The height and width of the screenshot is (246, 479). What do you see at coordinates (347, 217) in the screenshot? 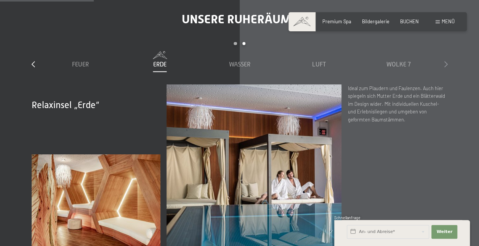
I see `span: Schnellanfrage` at bounding box center [347, 217].